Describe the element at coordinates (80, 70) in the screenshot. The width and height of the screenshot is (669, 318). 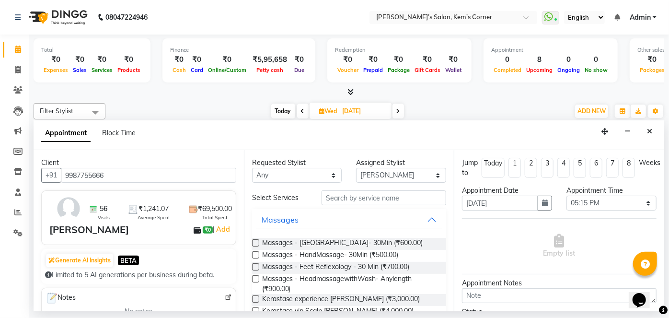
I see `span: Sales` at that location.